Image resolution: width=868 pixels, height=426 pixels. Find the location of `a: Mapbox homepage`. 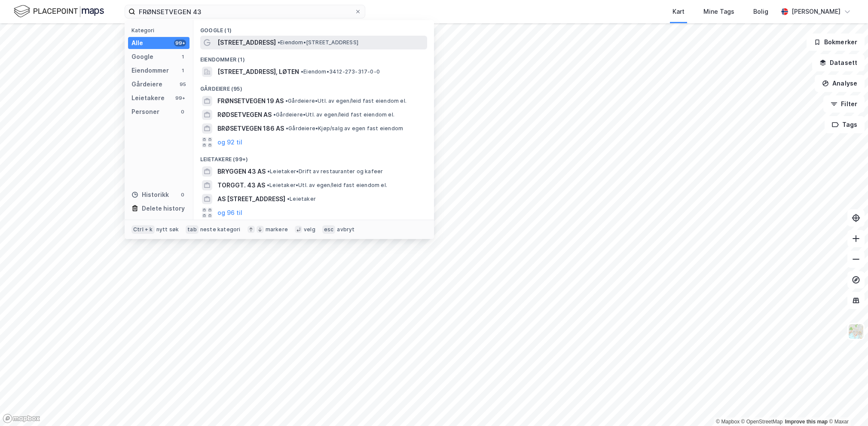

a: Mapbox homepage is located at coordinates (21, 418).